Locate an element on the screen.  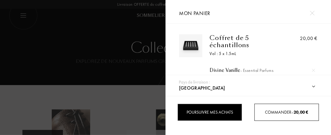
span: Commander – is located at coordinates (286, 112).